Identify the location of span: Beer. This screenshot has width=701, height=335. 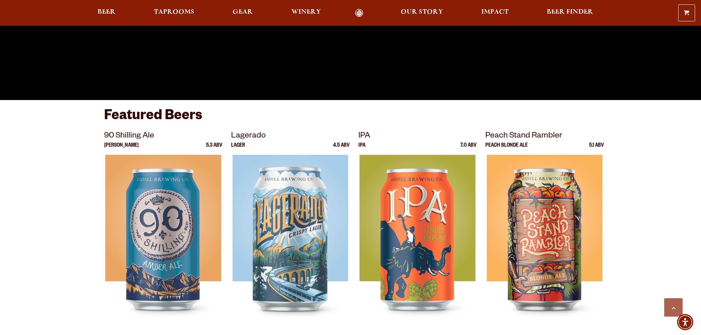
(106, 12).